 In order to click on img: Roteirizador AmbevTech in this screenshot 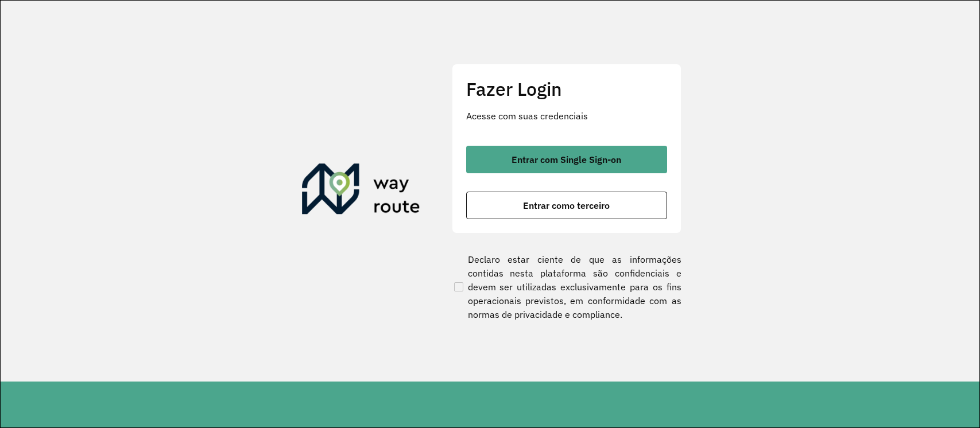, I will do `click(361, 191)`.